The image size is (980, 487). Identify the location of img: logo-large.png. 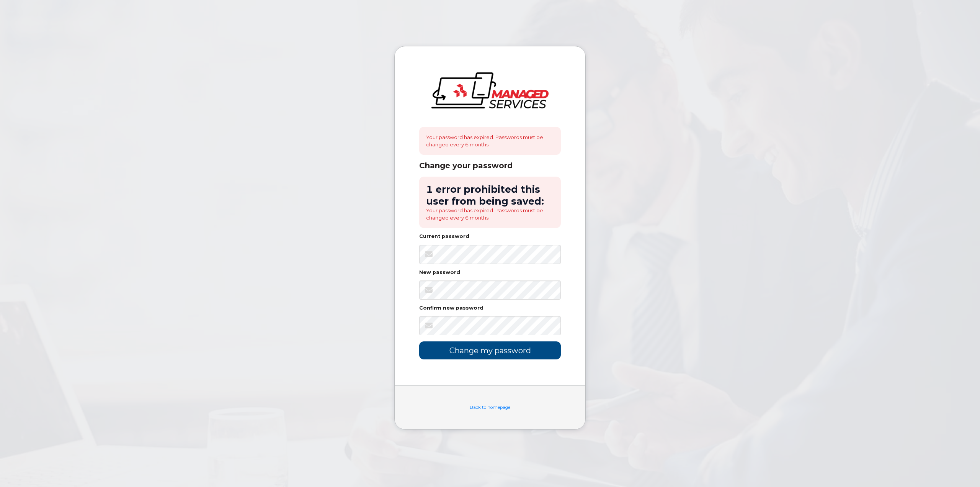
(490, 90).